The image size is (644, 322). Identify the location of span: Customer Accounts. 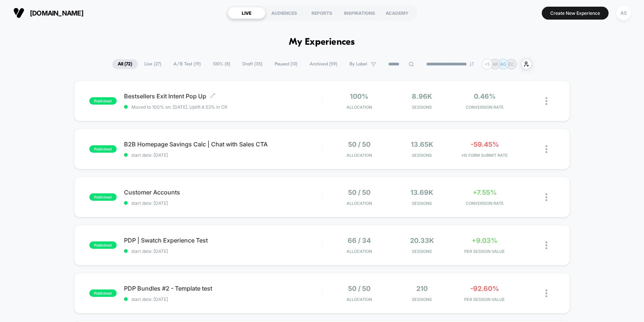
(223, 192).